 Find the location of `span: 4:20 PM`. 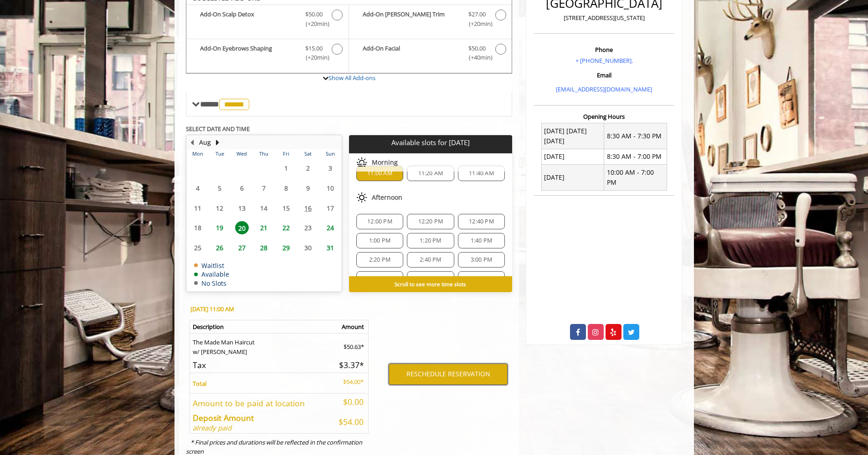

span: 4:20 PM is located at coordinates (431, 280).